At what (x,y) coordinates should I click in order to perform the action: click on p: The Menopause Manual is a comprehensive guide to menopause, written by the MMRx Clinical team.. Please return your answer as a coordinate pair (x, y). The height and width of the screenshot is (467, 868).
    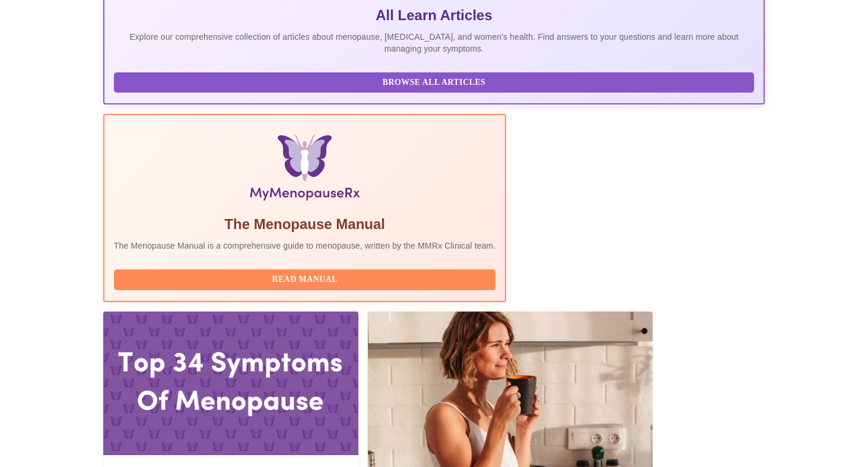
    Looking at the image, I should click on (305, 246).